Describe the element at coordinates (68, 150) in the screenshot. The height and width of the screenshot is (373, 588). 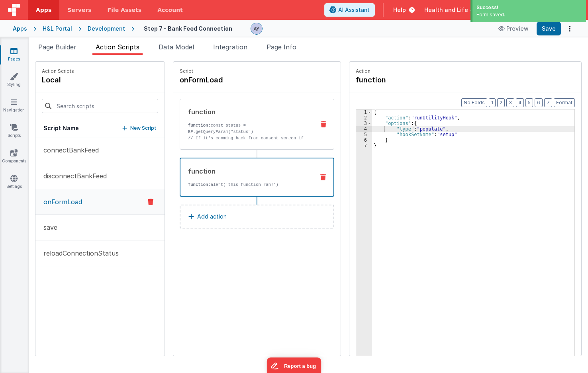
I see `p: connectBankFeed` at that location.